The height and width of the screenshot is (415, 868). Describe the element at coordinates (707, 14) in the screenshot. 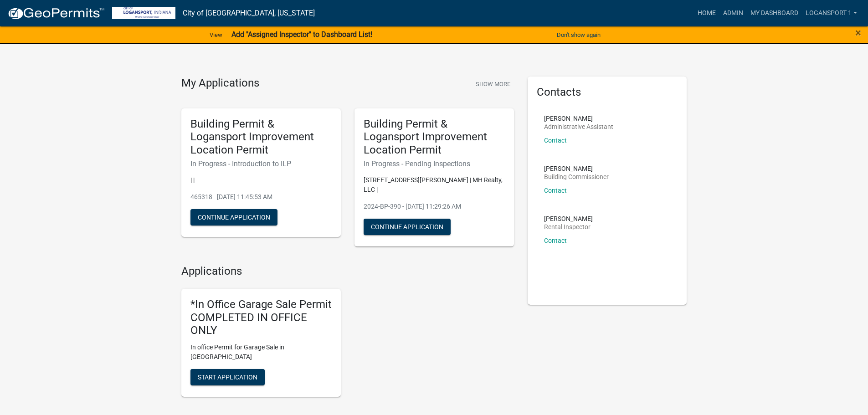

I see `a: Home` at that location.